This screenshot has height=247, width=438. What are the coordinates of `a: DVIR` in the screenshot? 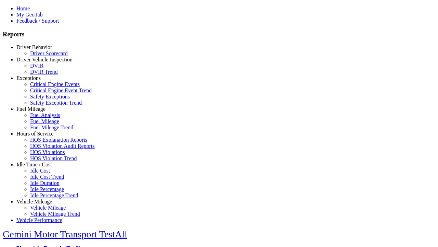 It's located at (37, 65).